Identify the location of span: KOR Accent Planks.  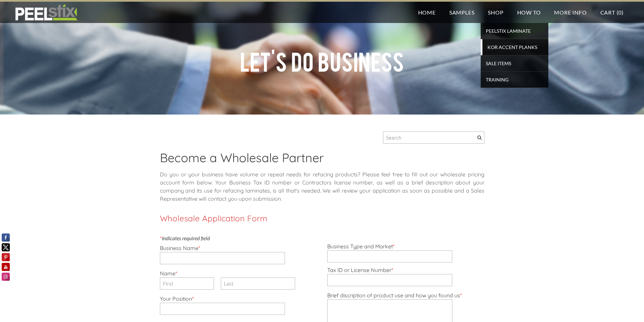
(515, 47).